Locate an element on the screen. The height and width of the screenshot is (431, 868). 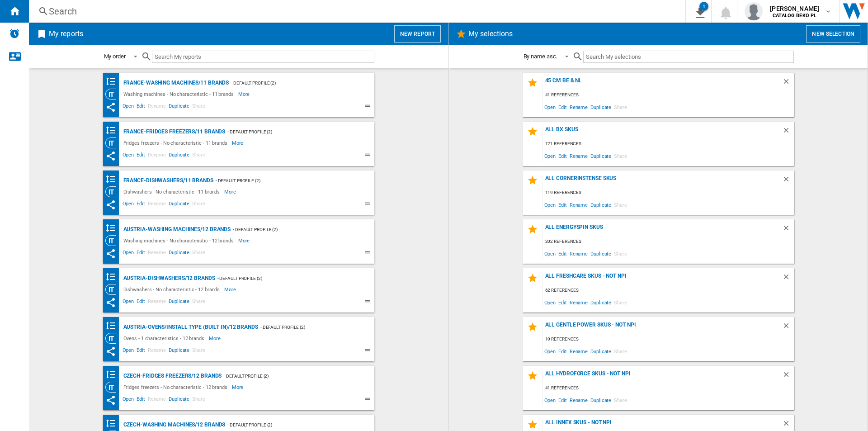
div: My order is located at coordinates (115, 56).